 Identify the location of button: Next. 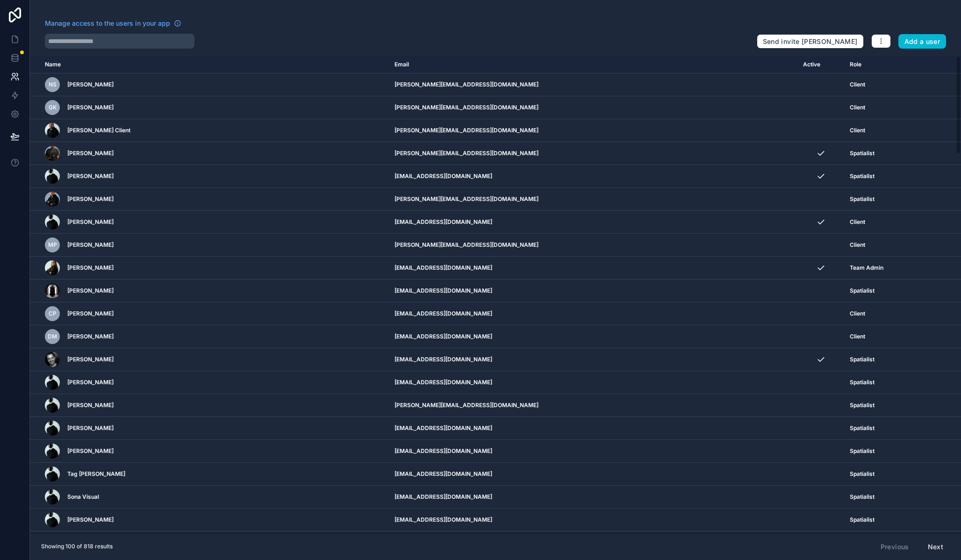
(935, 546).